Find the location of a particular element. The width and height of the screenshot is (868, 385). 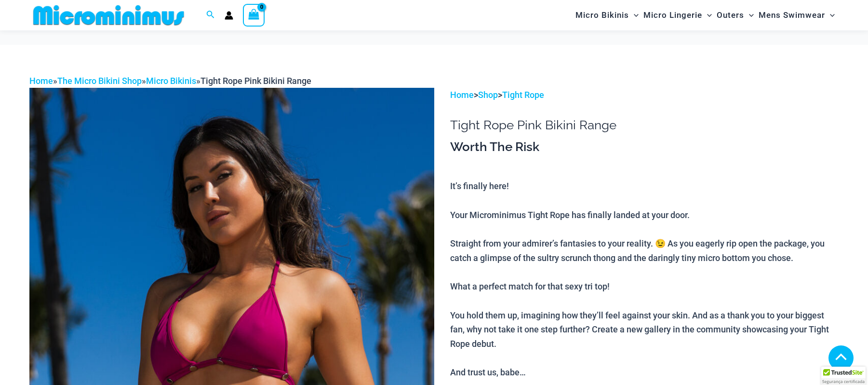

span: Tight Rope Pink Bikini Range is located at coordinates (256, 81).